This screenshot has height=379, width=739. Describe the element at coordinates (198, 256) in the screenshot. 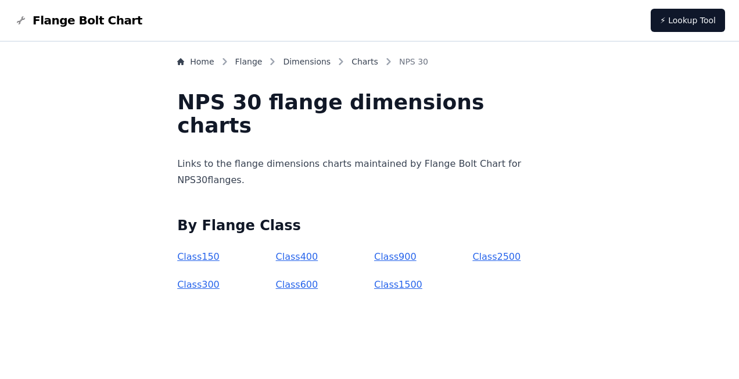

I see `a: Class150` at that location.